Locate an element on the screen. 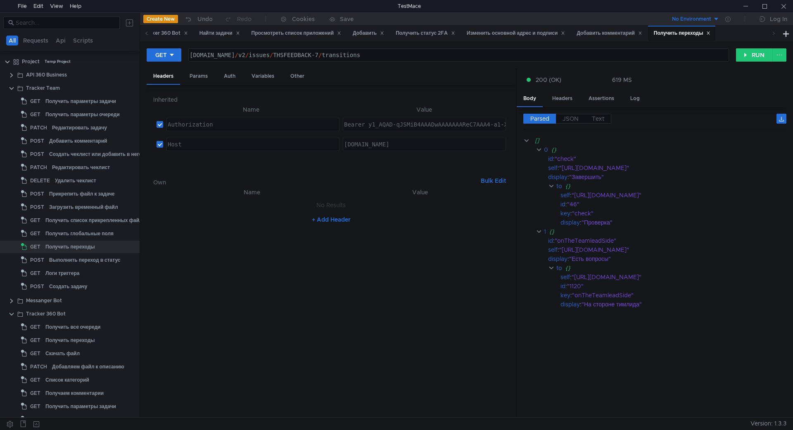  div: Auth is located at coordinates (230, 76).